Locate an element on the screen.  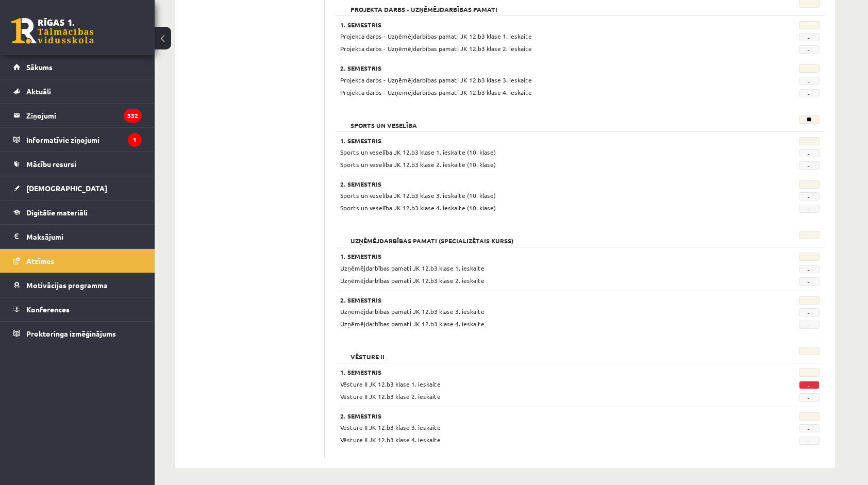
a: Konferences is located at coordinates (77, 309).